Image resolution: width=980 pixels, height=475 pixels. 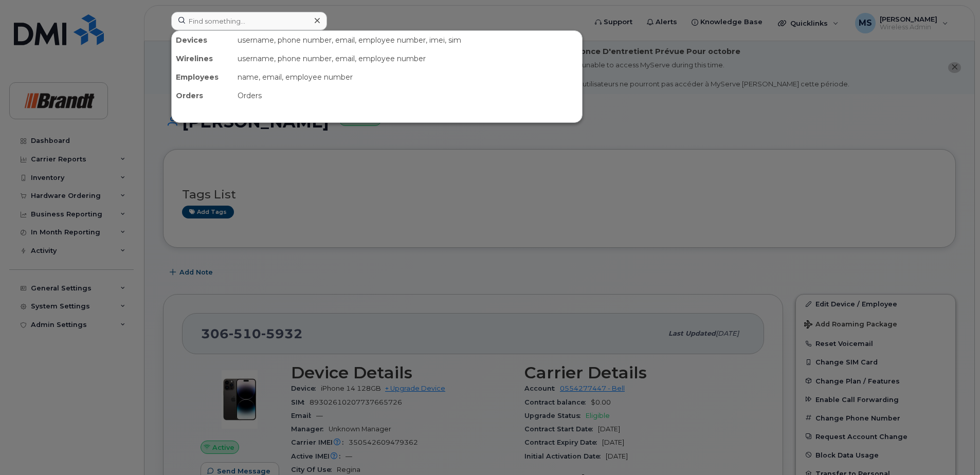 I want to click on div: username, phone number, email, employee number, imei, sim, so click(x=408, y=40).